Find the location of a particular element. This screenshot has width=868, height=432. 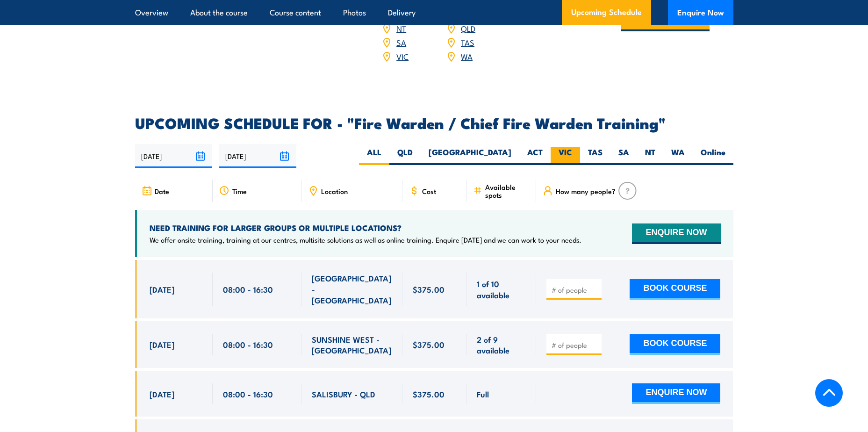

label: QLD is located at coordinates (405, 156).